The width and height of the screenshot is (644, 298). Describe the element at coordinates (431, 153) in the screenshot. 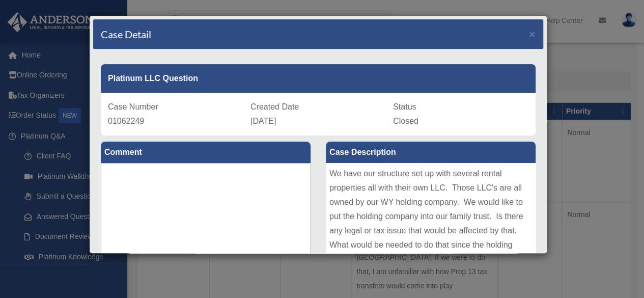

I see `label: Case Description` at that location.